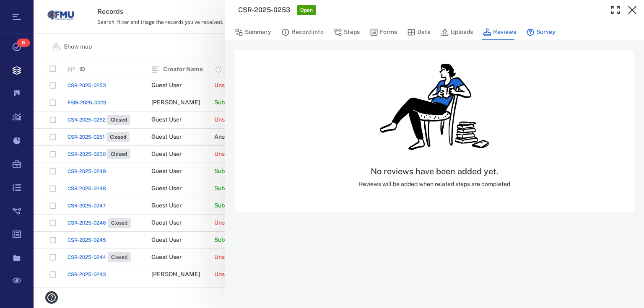 This screenshot has width=644, height=308. What do you see at coordinates (24, 43) in the screenshot?
I see `span: 6` at bounding box center [24, 43].